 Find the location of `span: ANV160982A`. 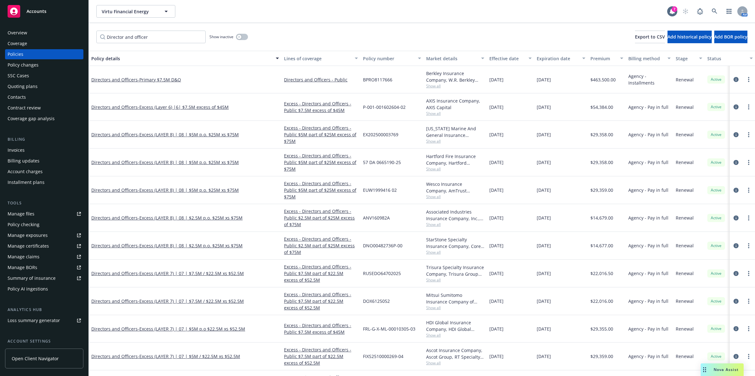

span: ANV160982A is located at coordinates (376, 218).